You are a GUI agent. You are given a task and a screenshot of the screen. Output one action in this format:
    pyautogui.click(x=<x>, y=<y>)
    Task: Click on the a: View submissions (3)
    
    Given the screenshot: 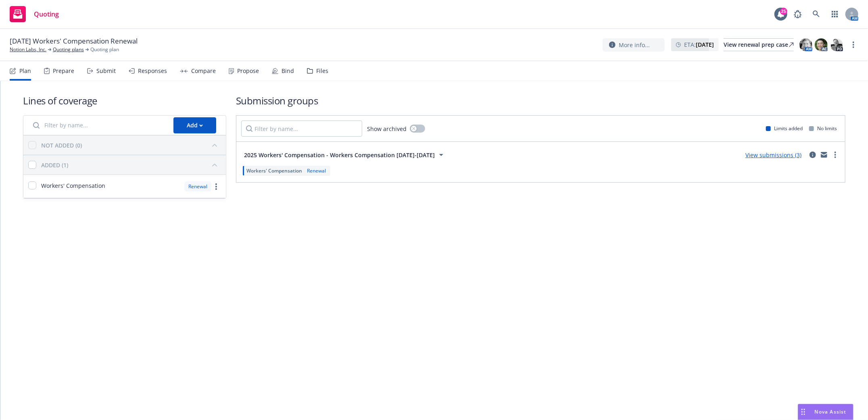 What is the action you would take?
    pyautogui.click(x=773, y=155)
    